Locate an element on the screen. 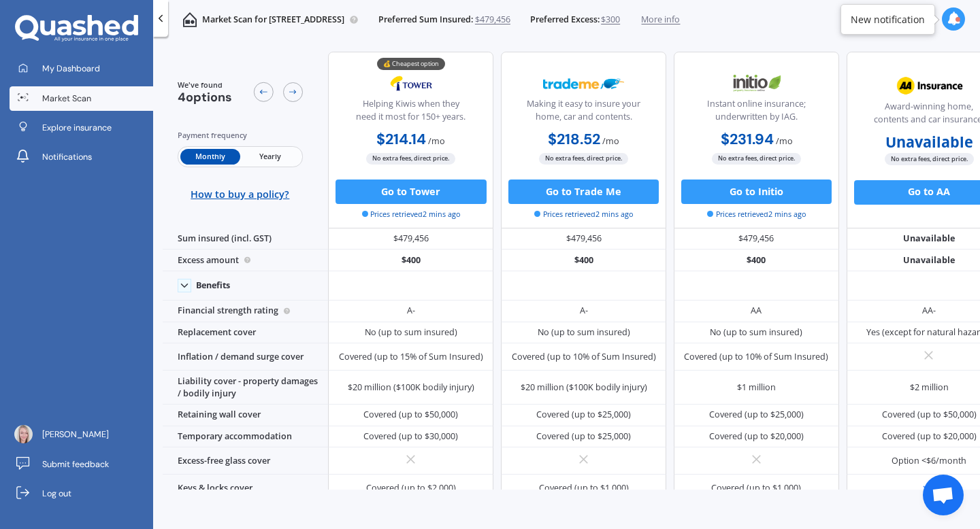 This screenshot has width=980, height=529. div: Replacement cover is located at coordinates (245, 333).